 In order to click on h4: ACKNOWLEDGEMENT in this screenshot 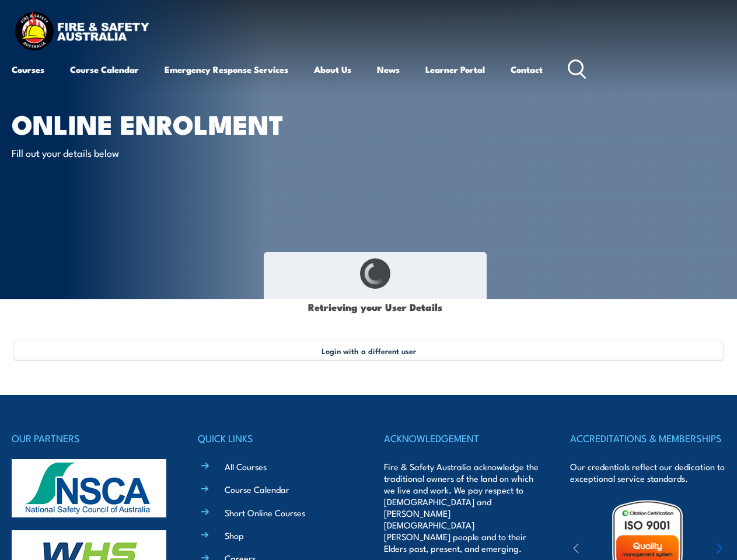, I will do `click(461, 438)`.